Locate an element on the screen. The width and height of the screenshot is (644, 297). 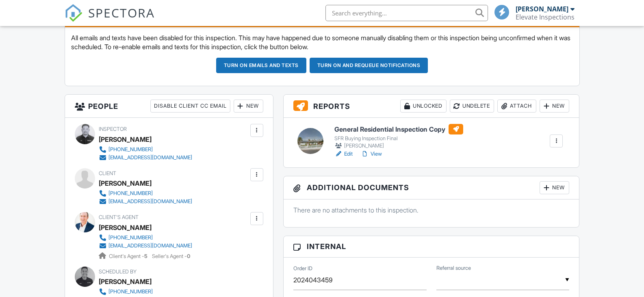
div: Elevate Inspections is located at coordinates (545, 17).